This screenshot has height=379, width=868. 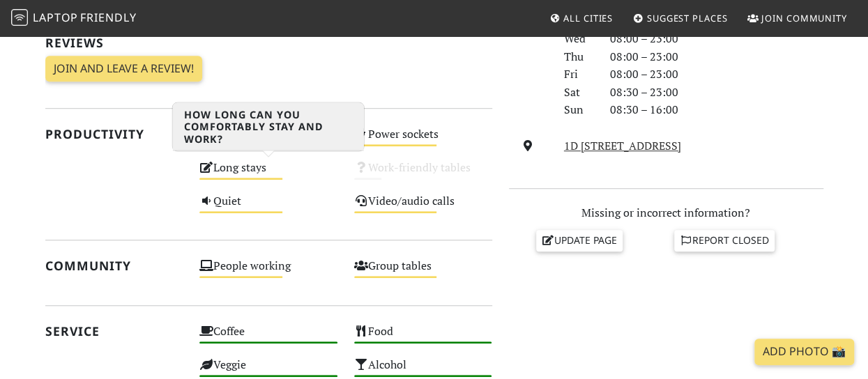 I want to click on a: LaptopFriendly LaptopFriendly, so click(x=74, y=18).